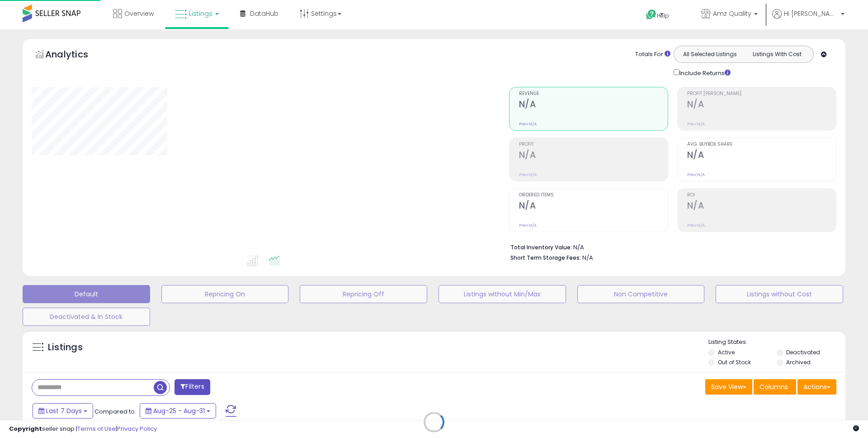 This screenshot has width=868, height=438. Describe the element at coordinates (546, 257) in the screenshot. I see `b: Short Term Storage Fees:` at that location.